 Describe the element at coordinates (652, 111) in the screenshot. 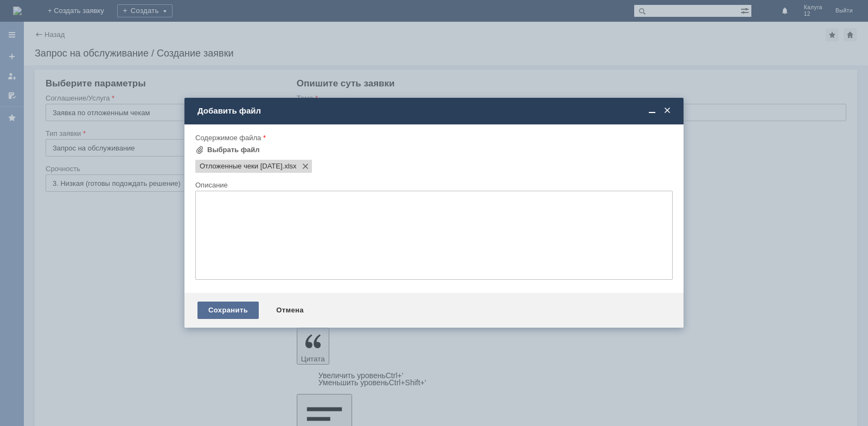

I see `span: Свернуть (Ctrl + M)` at that location.